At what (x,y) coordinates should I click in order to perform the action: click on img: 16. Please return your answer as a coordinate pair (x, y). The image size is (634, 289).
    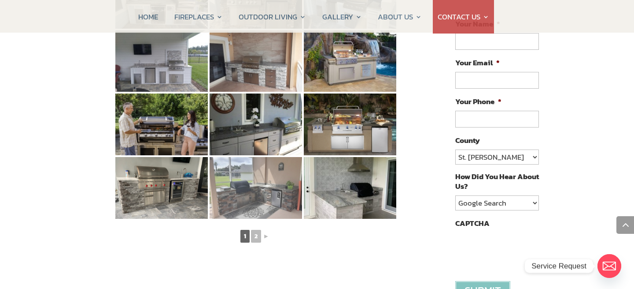
    Looking at the image, I should click on (256, 61).